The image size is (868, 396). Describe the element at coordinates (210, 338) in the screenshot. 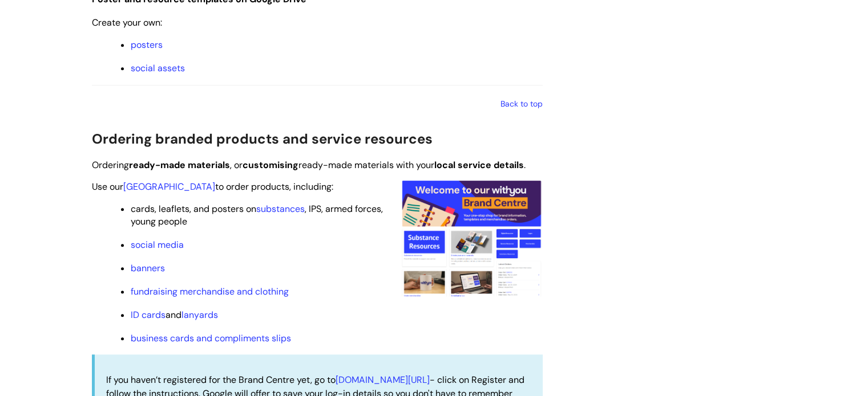

I see `a: business cards and compliments slips` at that location.